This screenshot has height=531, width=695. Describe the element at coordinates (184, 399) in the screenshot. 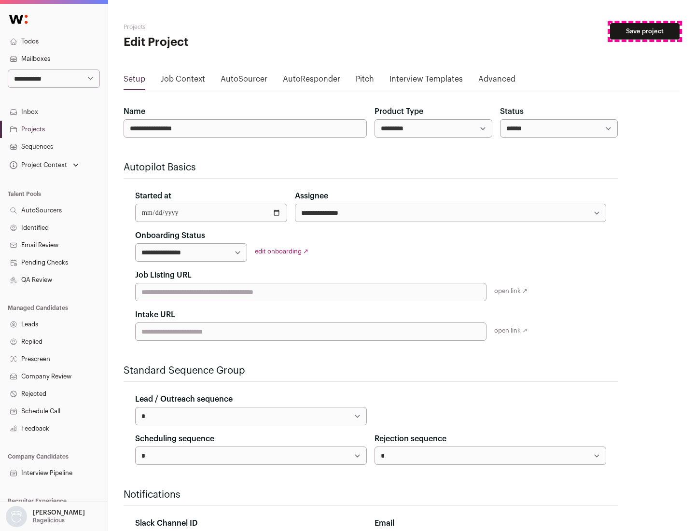

I see `label: Lead / Outreach sequence` at that location.